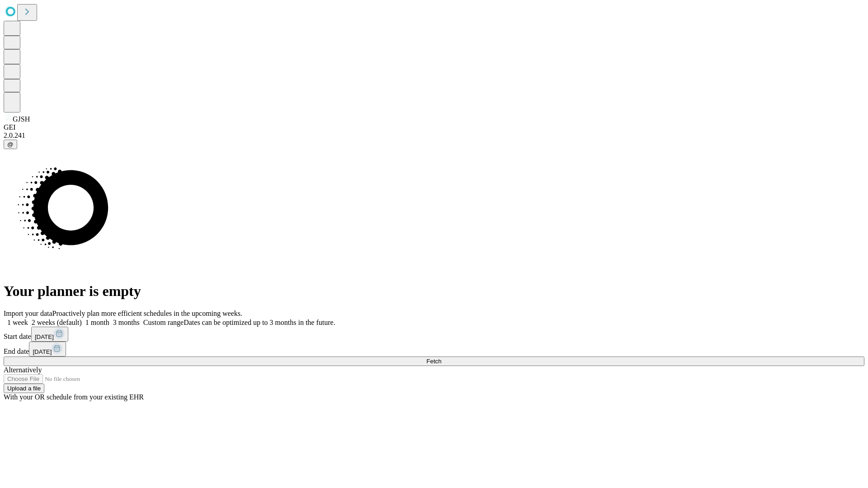 Image resolution: width=868 pixels, height=488 pixels. I want to click on span: 2 weeks (default), so click(57, 322).